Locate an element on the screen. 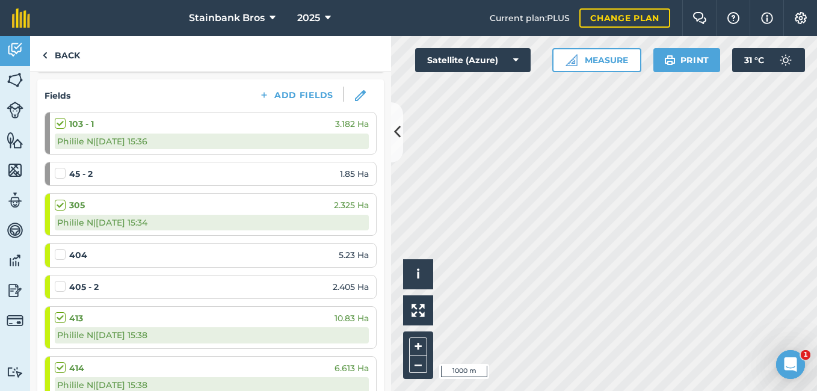  span: i is located at coordinates (418, 274).